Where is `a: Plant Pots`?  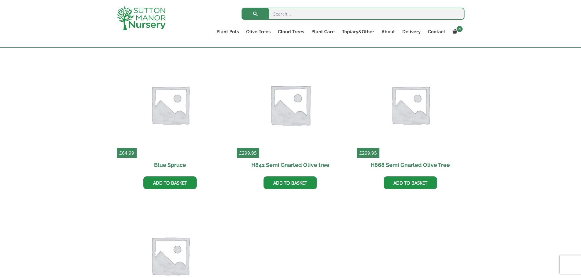 a: Plant Pots is located at coordinates (228, 32).